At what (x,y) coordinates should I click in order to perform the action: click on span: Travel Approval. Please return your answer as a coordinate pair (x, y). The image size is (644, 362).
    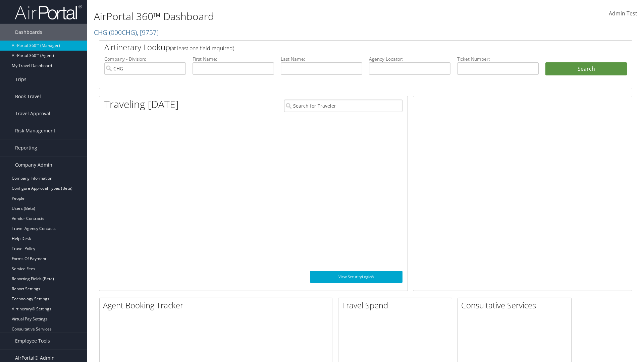
    Looking at the image, I should click on (33, 113).